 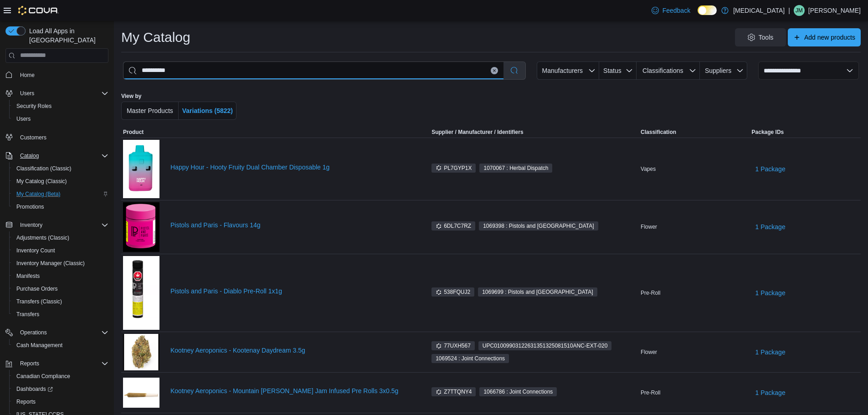 I want to click on a: Inventory Manager (Classic), so click(x=50, y=263).